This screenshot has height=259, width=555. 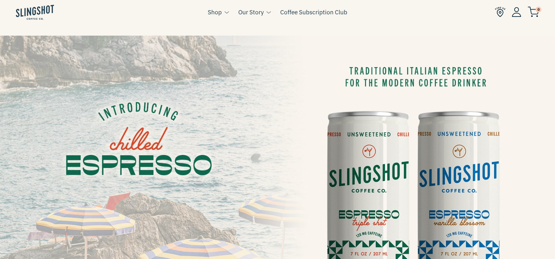 What do you see at coordinates (251, 12) in the screenshot?
I see `a: Our Story` at bounding box center [251, 12].